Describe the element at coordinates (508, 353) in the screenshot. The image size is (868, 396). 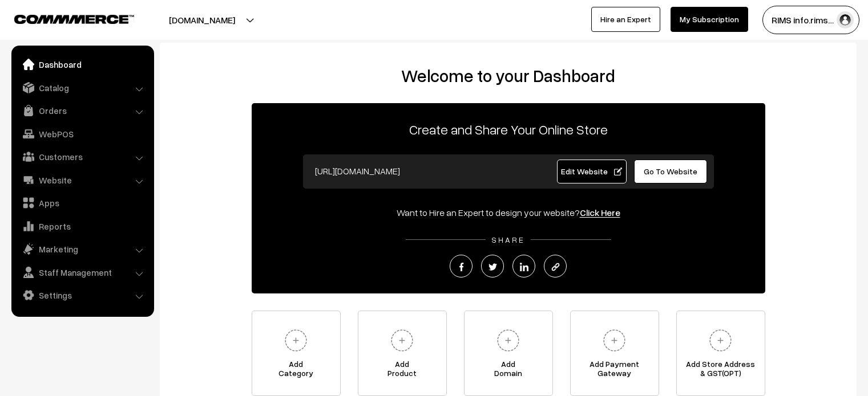
I see `a: AddDomain` at that location.